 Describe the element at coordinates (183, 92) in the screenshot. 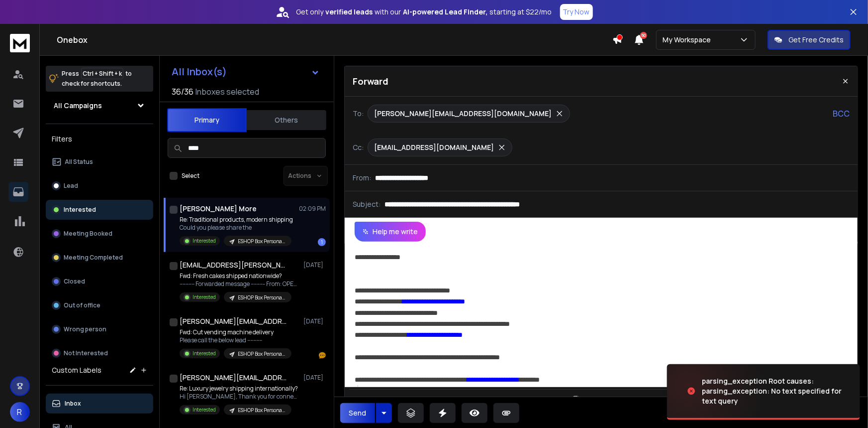

I see `span: 36 / 36` at that location.